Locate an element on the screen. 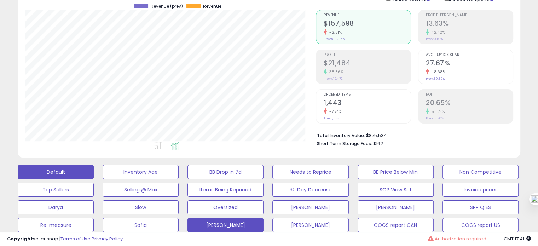  span: Revenue (prev) is located at coordinates (167, 6).